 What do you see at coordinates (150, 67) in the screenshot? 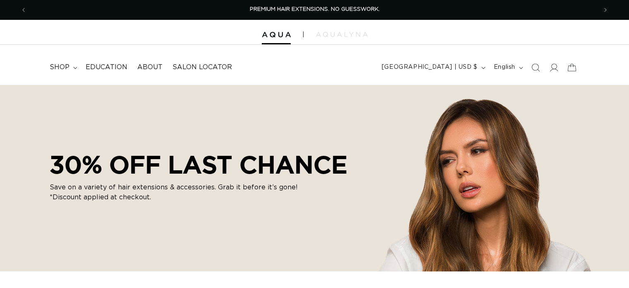
I see `span: About` at bounding box center [150, 67].